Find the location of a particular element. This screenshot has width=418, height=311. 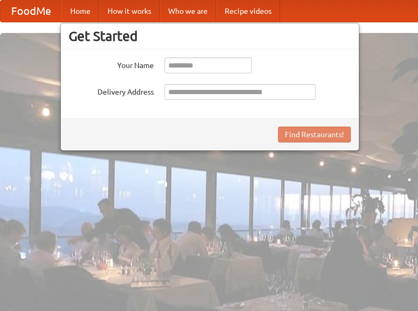

a: Recipe videos is located at coordinates (248, 11).